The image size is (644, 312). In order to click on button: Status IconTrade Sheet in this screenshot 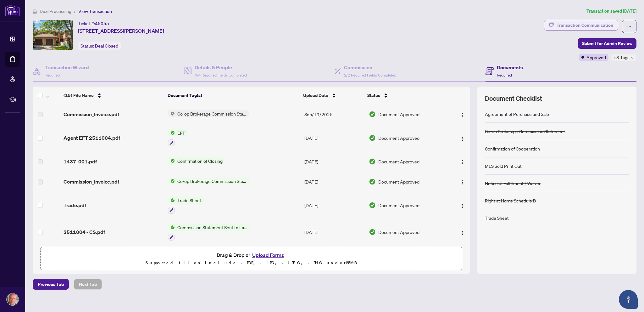, I will do `click(186, 205)`.